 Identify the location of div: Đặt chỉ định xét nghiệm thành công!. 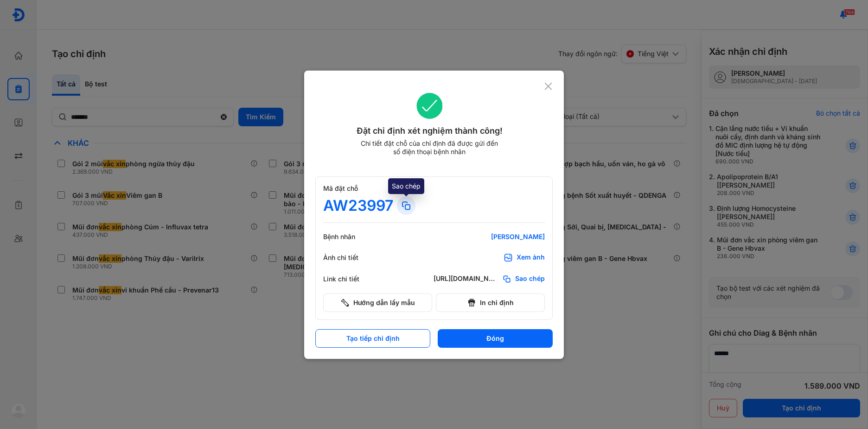
(429, 131).